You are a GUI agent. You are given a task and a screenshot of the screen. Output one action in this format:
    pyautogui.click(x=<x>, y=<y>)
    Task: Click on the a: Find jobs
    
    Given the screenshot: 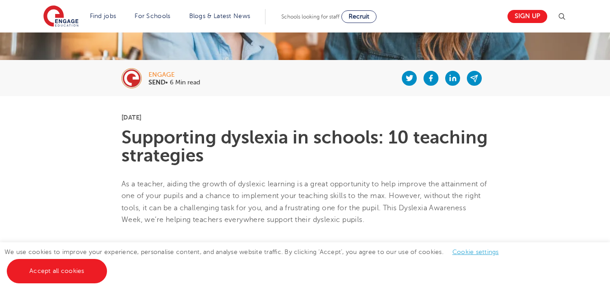 What is the action you would take?
    pyautogui.click(x=103, y=16)
    